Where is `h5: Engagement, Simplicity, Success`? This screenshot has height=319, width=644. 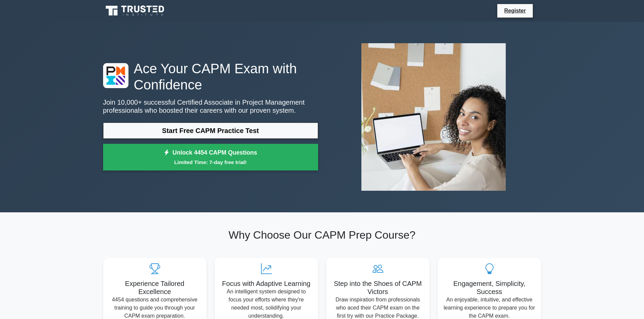 h5: Engagement, Simplicity, Success is located at coordinates (489, 288).